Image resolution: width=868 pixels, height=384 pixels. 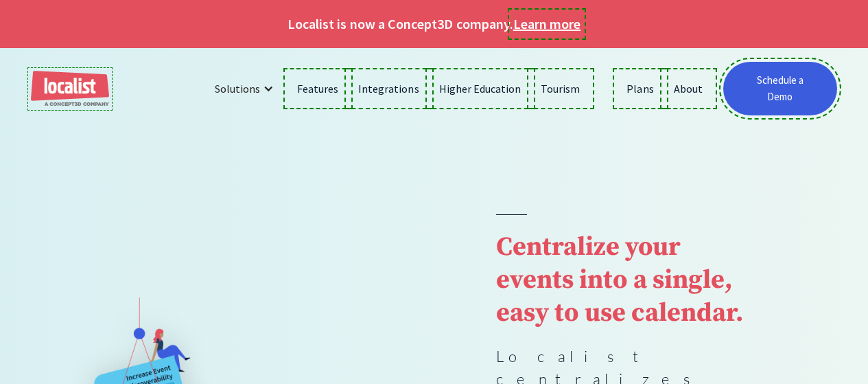 What do you see at coordinates (547, 24) in the screenshot?
I see `a: Learn more` at bounding box center [547, 24].